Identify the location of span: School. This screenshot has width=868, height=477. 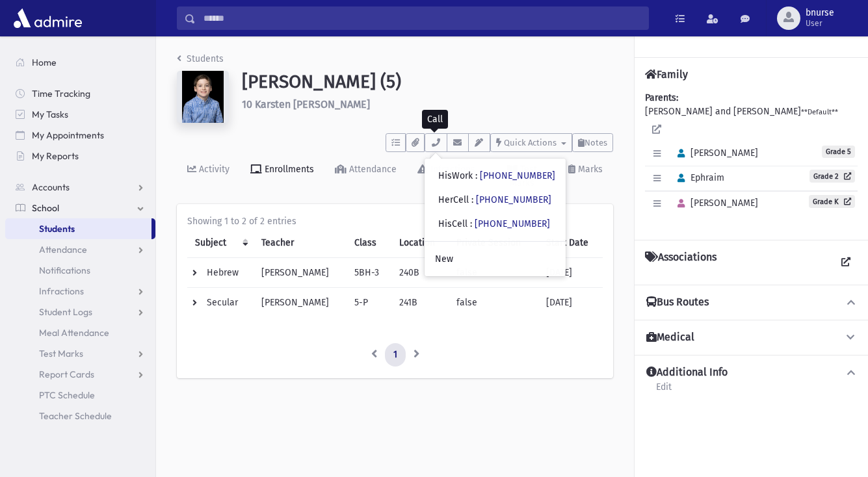
(46, 208).